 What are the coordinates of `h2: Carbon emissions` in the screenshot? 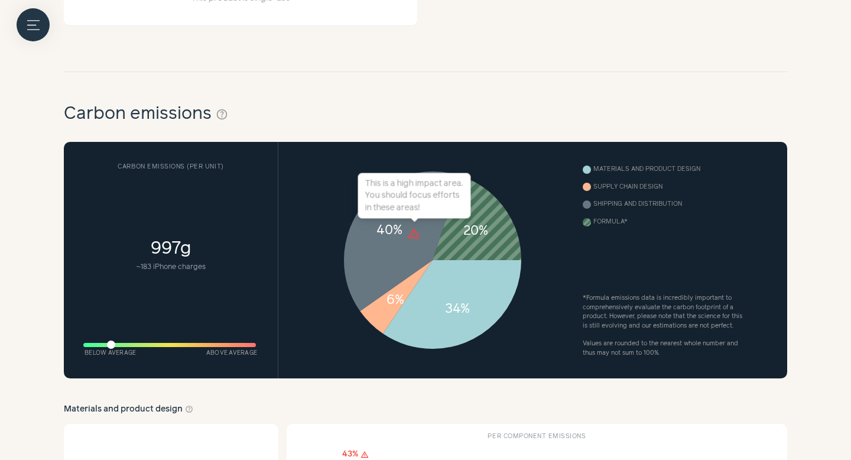 It's located at (146, 114).